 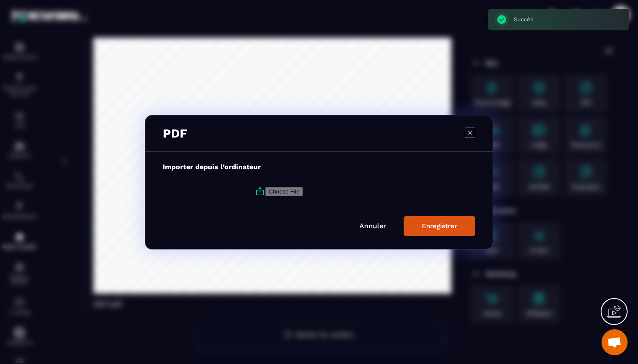 I want to click on a: Annuler, so click(x=373, y=226).